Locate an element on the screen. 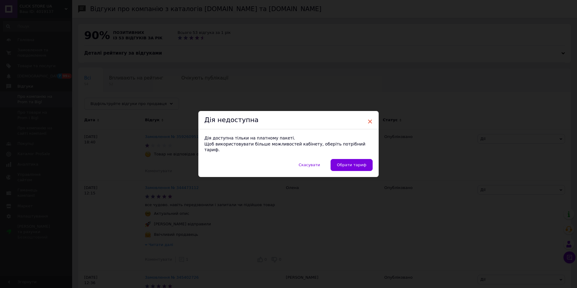 The height and width of the screenshot is (288, 577). div: Дія недоступна is located at coordinates (288, 120).